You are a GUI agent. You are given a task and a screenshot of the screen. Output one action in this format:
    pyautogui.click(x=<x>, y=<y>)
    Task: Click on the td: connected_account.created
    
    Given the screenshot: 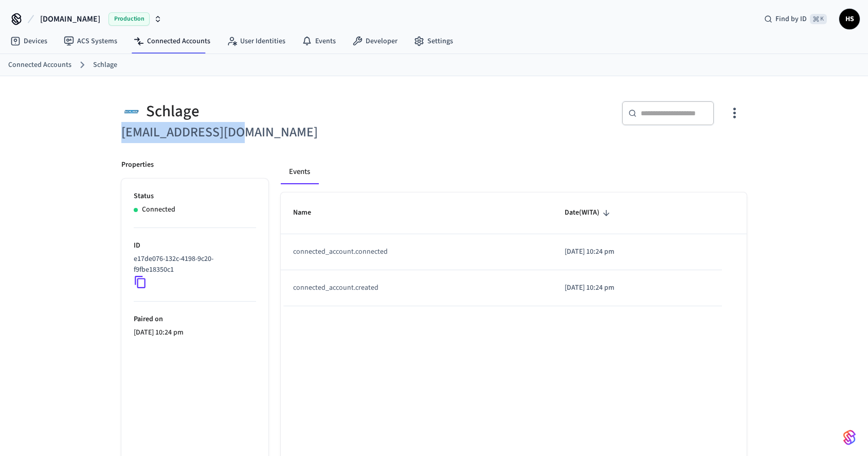 What is the action you would take?
    pyautogui.click(x=416, y=288)
    